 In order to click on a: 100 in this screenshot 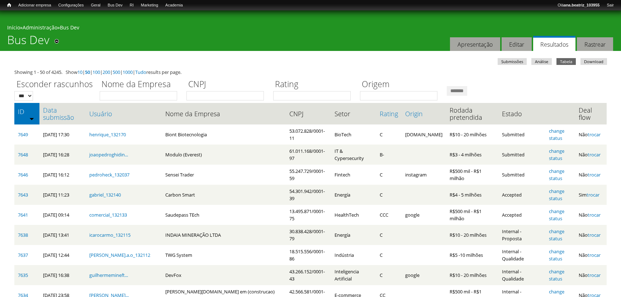, I will do `click(96, 72)`.